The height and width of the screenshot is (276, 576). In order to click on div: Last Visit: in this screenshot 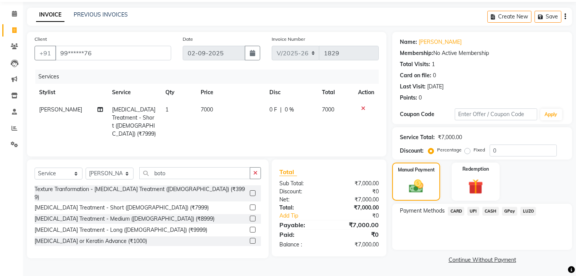, I will do `click(413, 86)`.